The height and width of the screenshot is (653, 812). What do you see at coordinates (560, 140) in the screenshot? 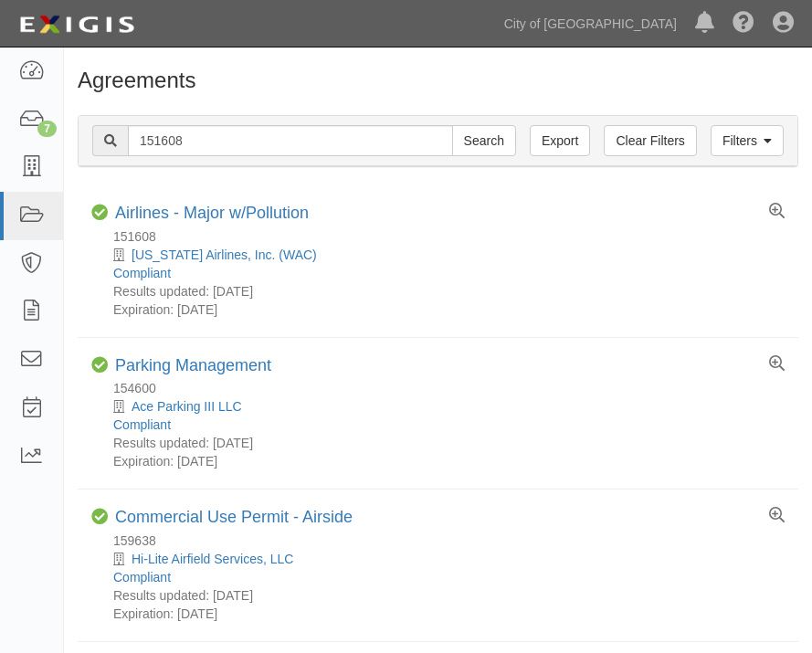
I see `a: Export` at bounding box center [560, 140].